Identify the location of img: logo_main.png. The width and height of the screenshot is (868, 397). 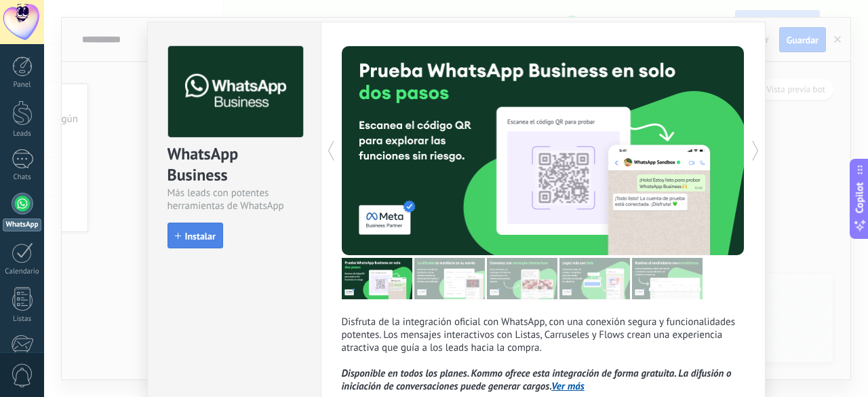
(235, 91).